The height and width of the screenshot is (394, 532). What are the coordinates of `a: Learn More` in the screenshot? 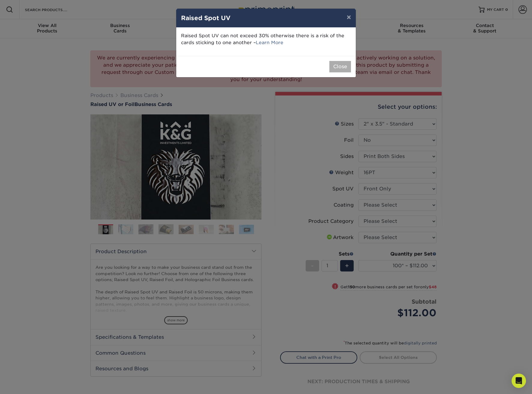 It's located at (270, 42).